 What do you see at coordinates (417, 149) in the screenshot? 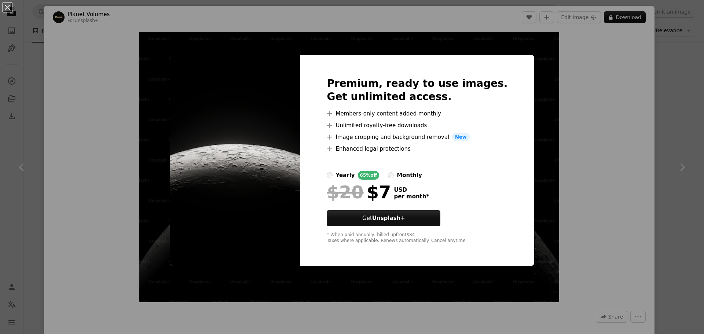
I see `li: Enhanced legal protections` at bounding box center [417, 149].